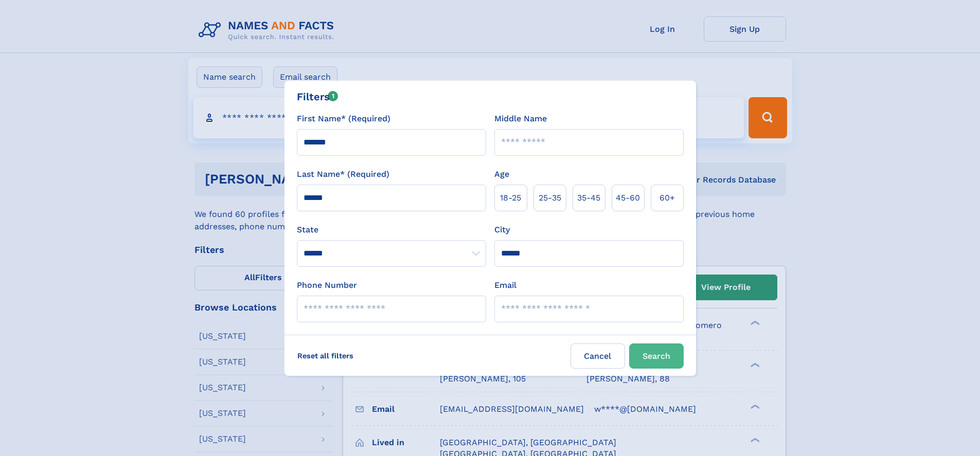 The image size is (980, 456). What do you see at coordinates (344, 119) in the screenshot?
I see `label: First Name* (Required)` at bounding box center [344, 119].